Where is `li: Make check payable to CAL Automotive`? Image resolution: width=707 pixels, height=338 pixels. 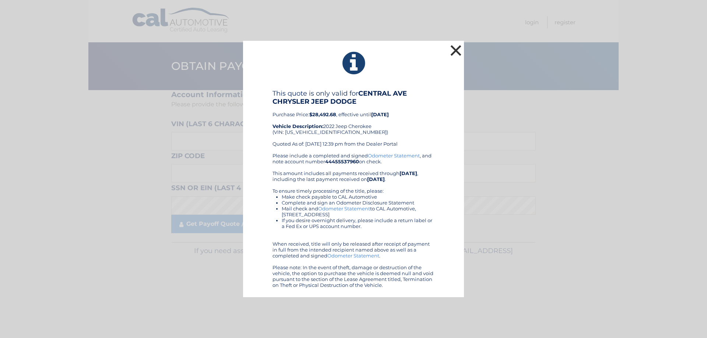 li: Make check payable to CAL Automotive is located at coordinates (358, 197).